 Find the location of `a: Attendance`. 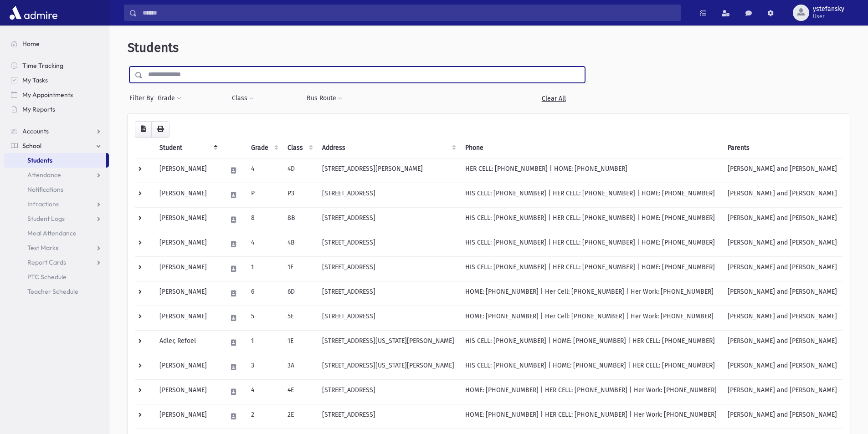

a: Attendance is located at coordinates (56, 175).